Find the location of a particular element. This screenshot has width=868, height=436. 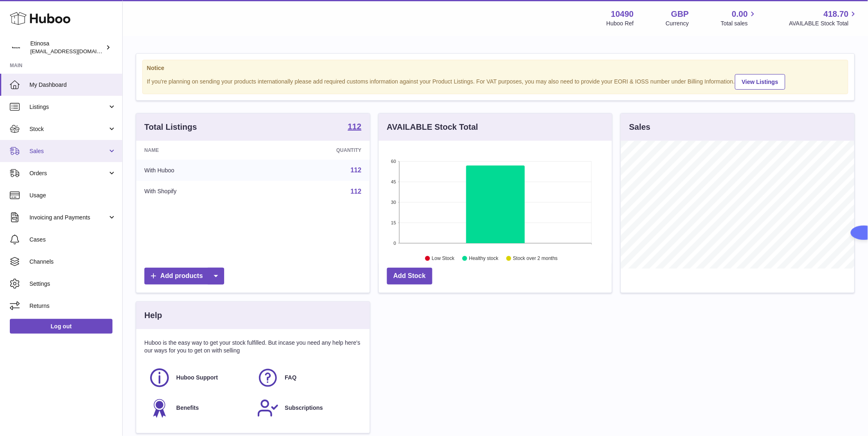

span: Returns is located at coordinates (73, 306).